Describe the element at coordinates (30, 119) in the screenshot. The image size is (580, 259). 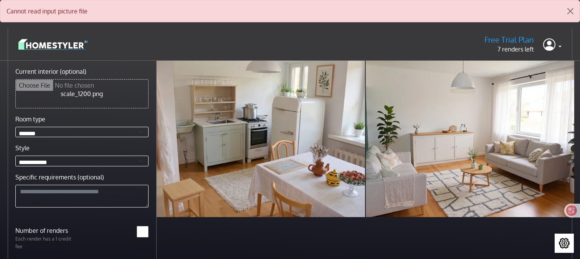
I see `label: Room type` at that location.